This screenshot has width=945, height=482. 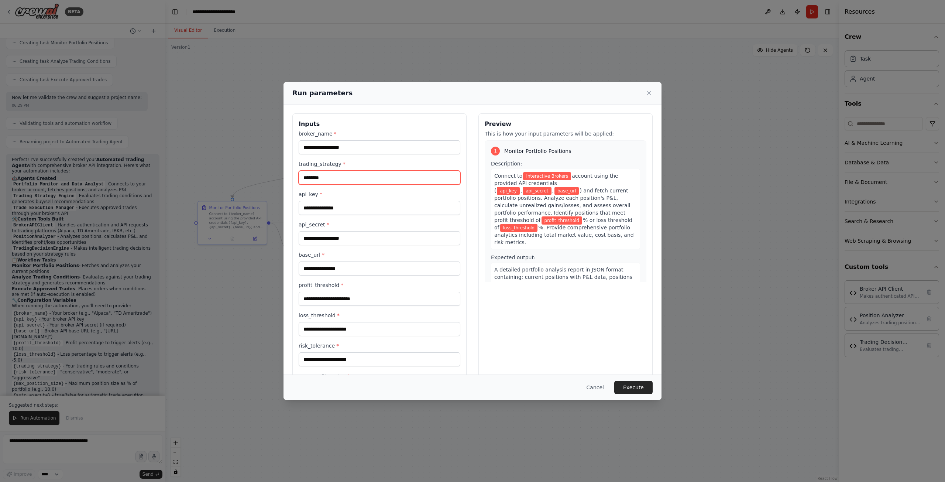 What do you see at coordinates (379, 164) in the screenshot?
I see `label: trading_strategy` at bounding box center [379, 164].